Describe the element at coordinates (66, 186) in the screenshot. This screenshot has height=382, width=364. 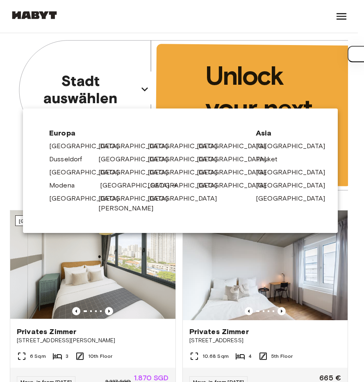
I see `a: Modena` at that location.